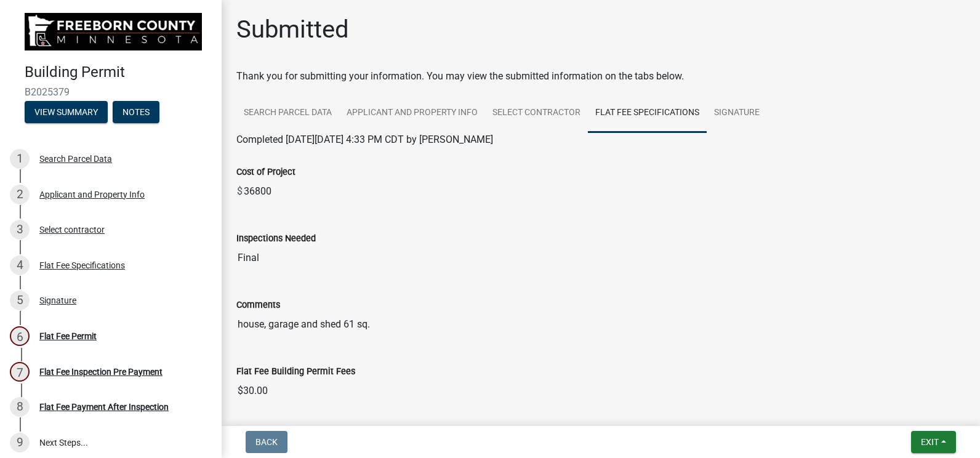 This screenshot has width=980, height=458. Describe the element at coordinates (113, 31) in the screenshot. I see `img: Freeborn County, Minnesota` at that location.